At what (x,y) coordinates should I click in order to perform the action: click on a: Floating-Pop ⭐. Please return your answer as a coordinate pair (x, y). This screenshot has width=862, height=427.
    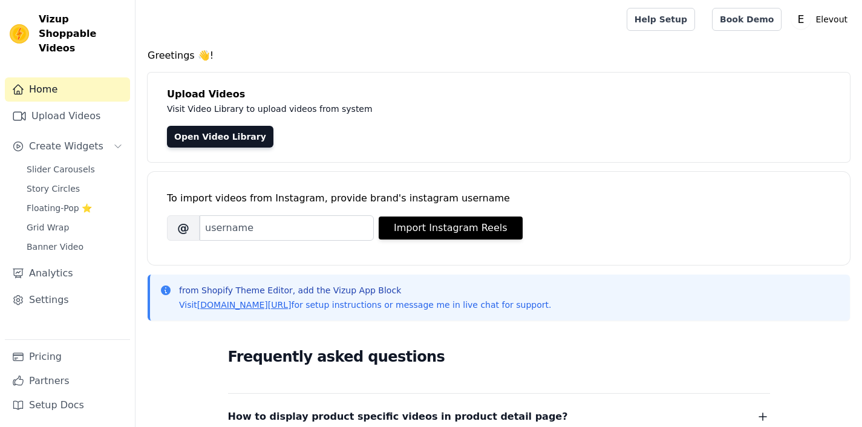
    Looking at the image, I should click on (74, 208).